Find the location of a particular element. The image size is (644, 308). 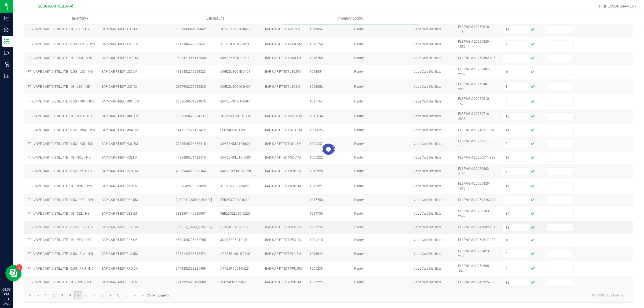

span: Go to the previous page is located at coordinates (38, 296).